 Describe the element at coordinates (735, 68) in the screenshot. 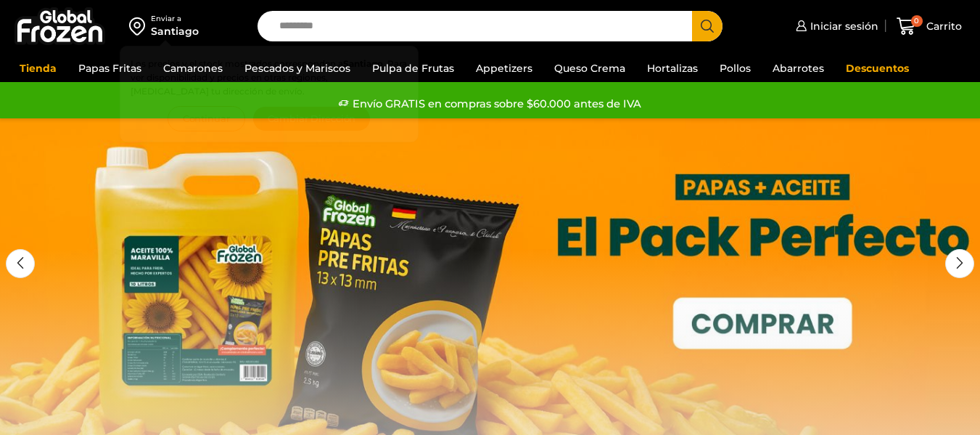

I see `a: Pollos` at that location.